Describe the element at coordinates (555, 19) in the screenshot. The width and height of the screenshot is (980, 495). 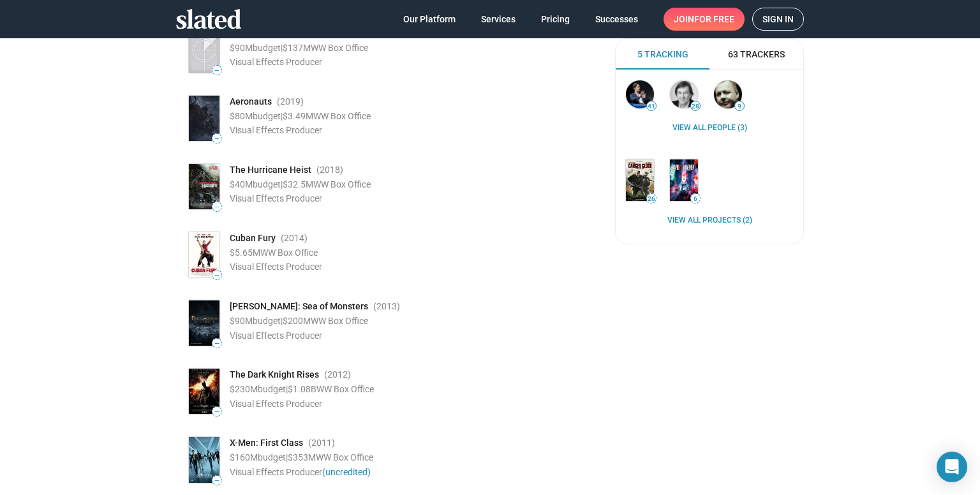
I see `span: Pricing` at that location.